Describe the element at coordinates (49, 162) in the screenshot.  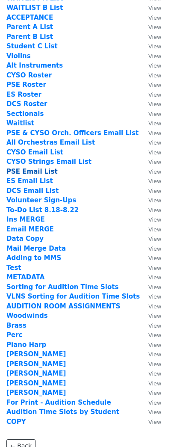
I see `a: CYSO Strings Email List` at that location.